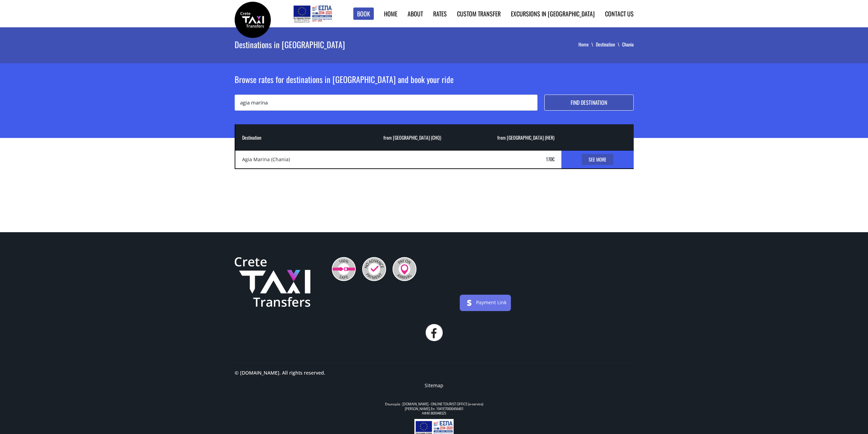 This screenshot has height=434, width=868. Describe the element at coordinates (253, 20) in the screenshot. I see `img: Crete Taxi Transfers | Taxi transfers to Chania | Crete Taxi Transfers` at that location.